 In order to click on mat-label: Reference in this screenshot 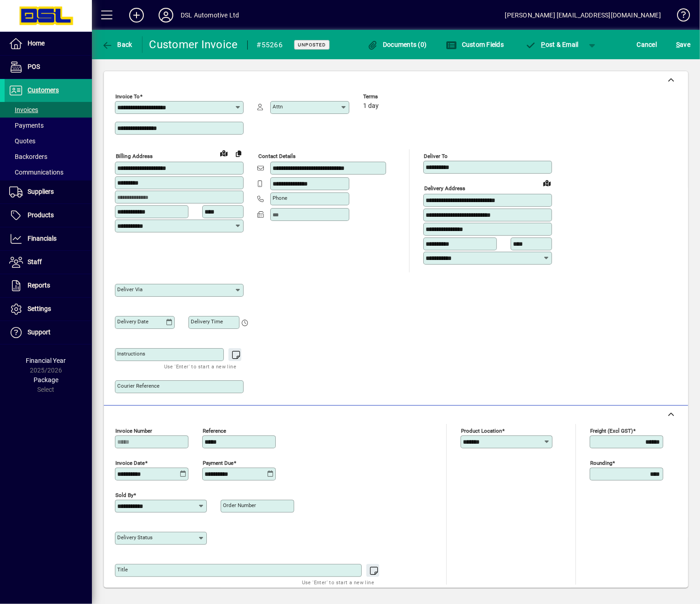, I will do `click(214, 431)`.